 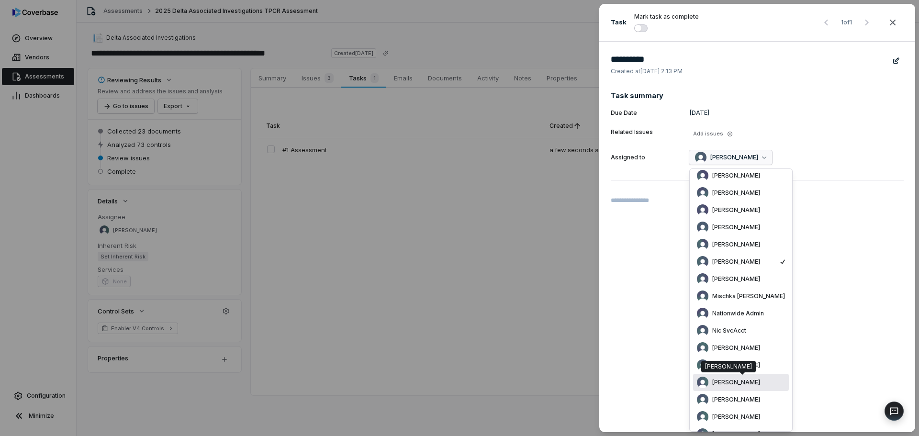 I want to click on img: Laura Sayre avatar, so click(x=703, y=227).